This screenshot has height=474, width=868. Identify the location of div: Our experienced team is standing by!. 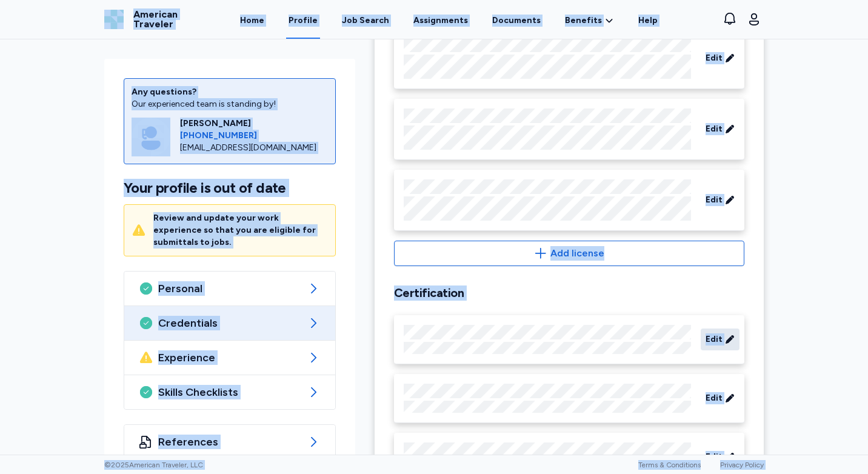
(229, 104).